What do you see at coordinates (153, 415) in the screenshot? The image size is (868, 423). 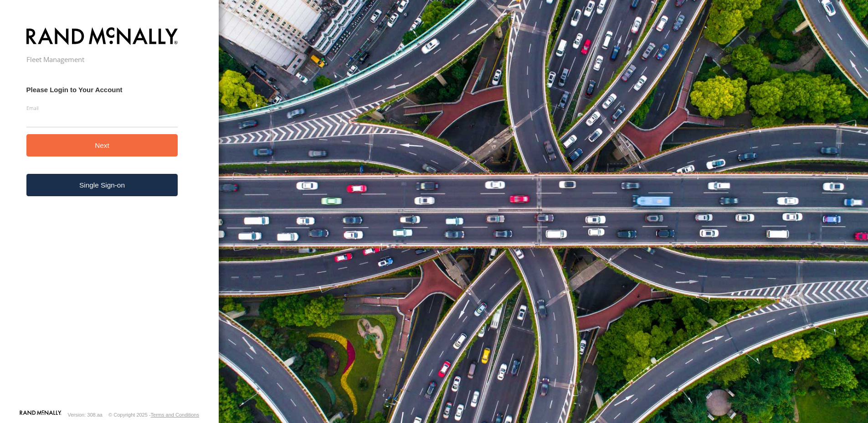 I see `div: © Copyright 2025 -` at bounding box center [153, 415].